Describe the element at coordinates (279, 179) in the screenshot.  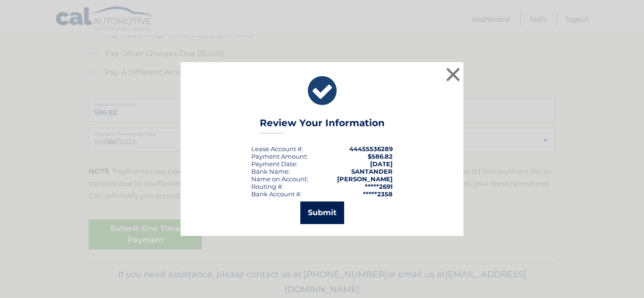
I see `div: Name on Account:` at that location.